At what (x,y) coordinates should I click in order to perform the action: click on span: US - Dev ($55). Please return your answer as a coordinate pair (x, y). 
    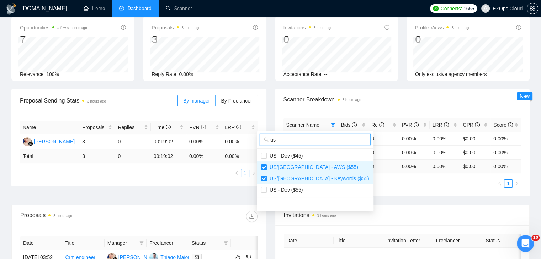
    Looking at the image, I should click on (284, 190).